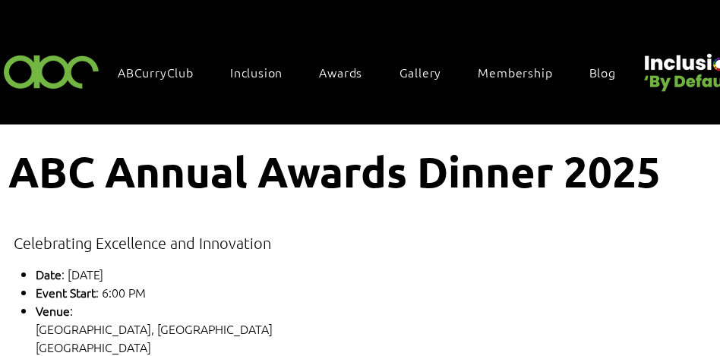 The height and width of the screenshot is (356, 720). I want to click on div: Inclusion, so click(263, 72).